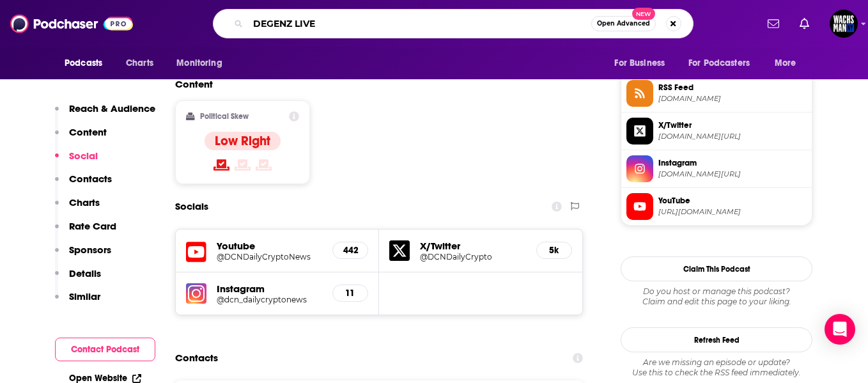  Describe the element at coordinates (453, 24) in the screenshot. I see `div: Search podcasts, credits, & more...` at that location.